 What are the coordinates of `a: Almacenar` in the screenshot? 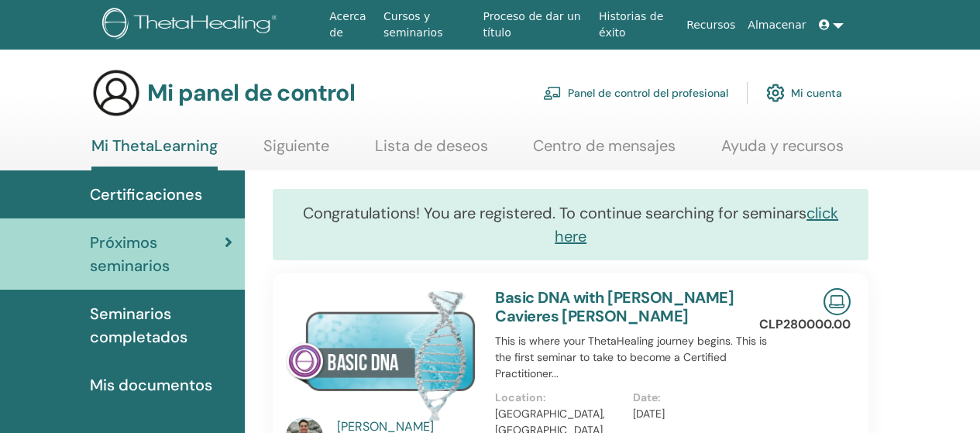 It's located at (776, 25).